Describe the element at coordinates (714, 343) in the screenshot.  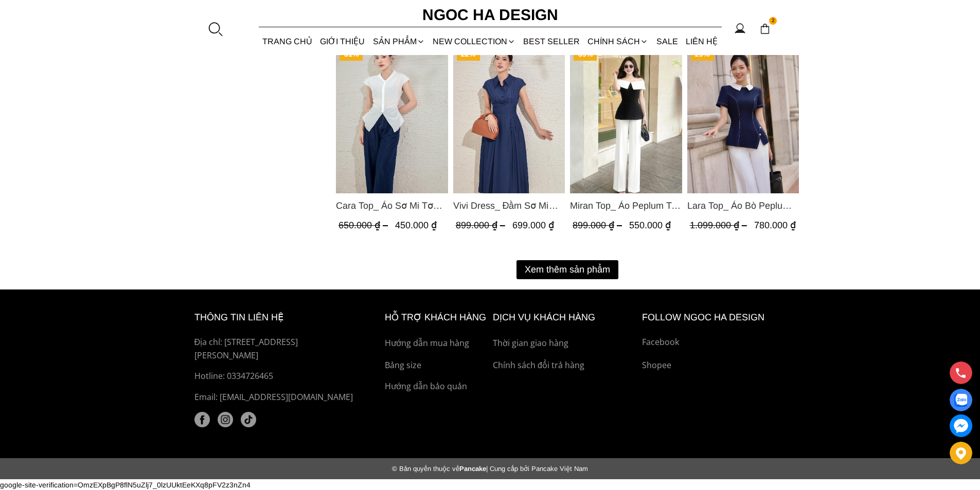
I see `a: Facebook` at that location.